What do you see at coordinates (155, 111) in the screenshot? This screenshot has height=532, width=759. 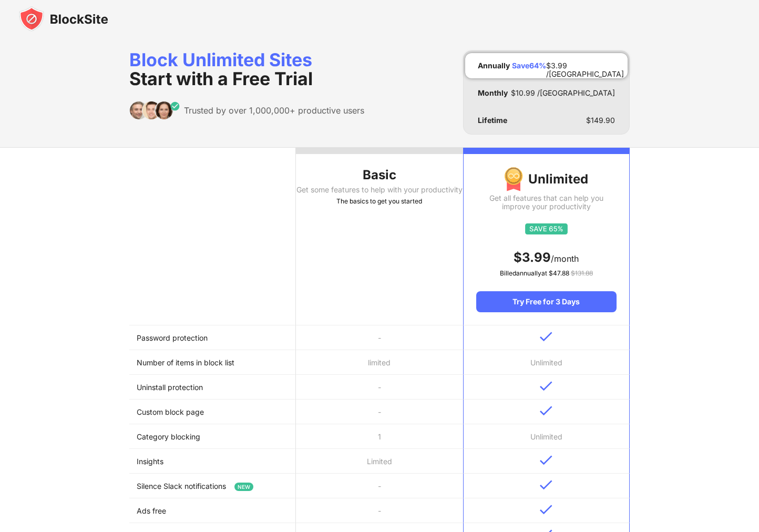 I see `img: trusted-by.svg` at bounding box center [155, 111].